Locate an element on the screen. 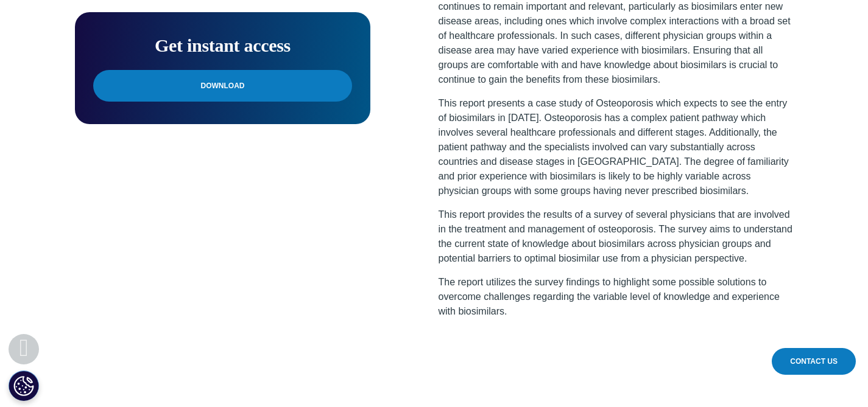 The image size is (868, 407). h4: Get instant access is located at coordinates (222, 46).